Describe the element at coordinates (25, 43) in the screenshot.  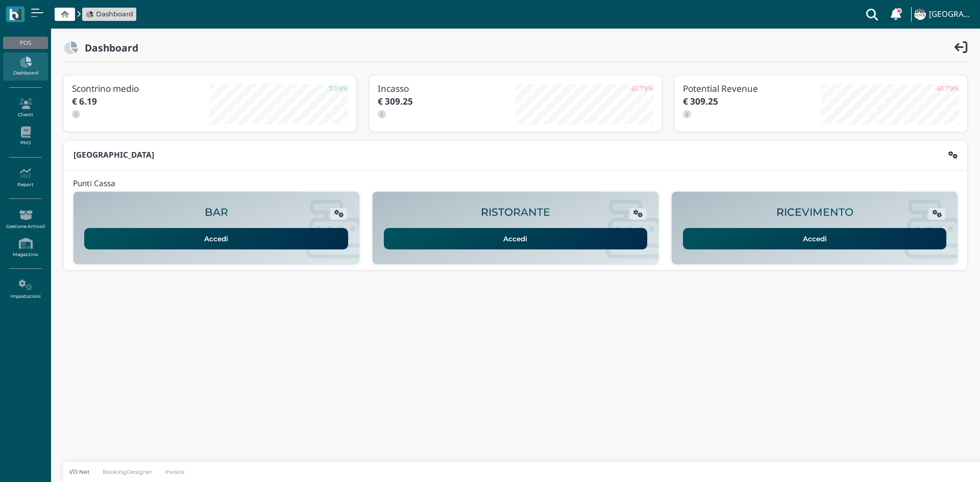
I see `div: POS` at that location.